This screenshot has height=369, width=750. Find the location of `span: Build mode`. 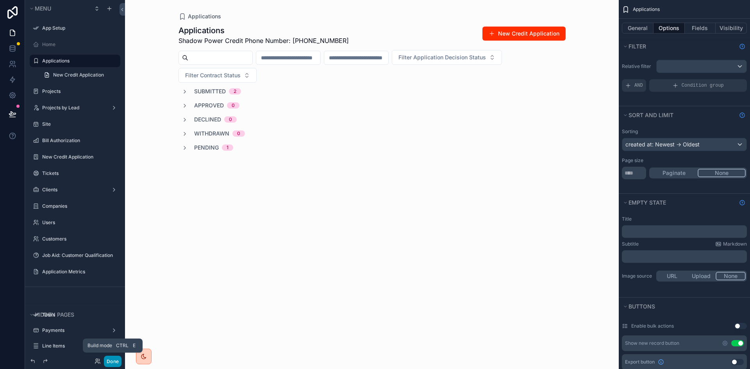

span: Build mode is located at coordinates (100, 346).